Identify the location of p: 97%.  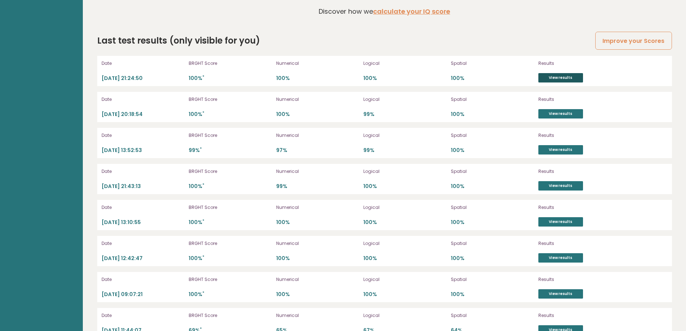
(318, 150).